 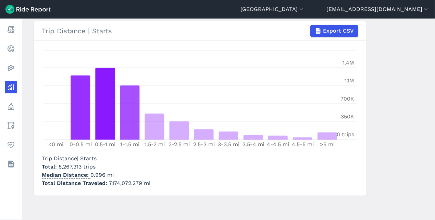 What do you see at coordinates (11, 49) in the screenshot?
I see `a: Realtime` at bounding box center [11, 49].